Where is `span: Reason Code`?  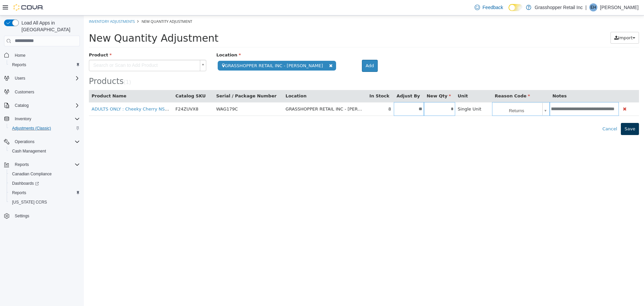 span: Reason Code is located at coordinates (428, 80).